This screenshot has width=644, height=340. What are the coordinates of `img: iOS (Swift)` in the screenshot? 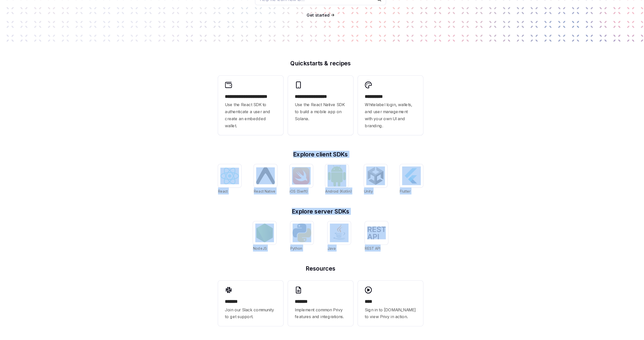 It's located at (305, 198).